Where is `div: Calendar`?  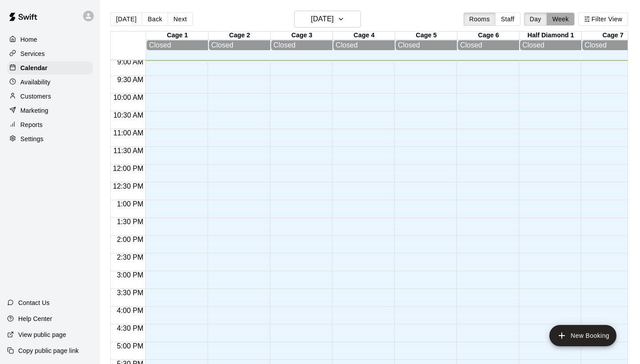
div: Calendar is located at coordinates (50, 68).